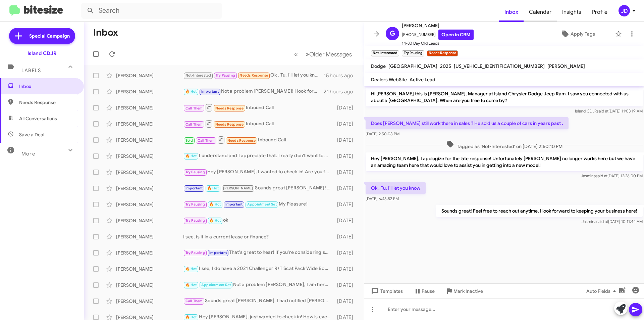 The height and width of the screenshot is (320, 644). What do you see at coordinates (258, 220) in the screenshot?
I see `div: ok` at bounding box center [258, 220].